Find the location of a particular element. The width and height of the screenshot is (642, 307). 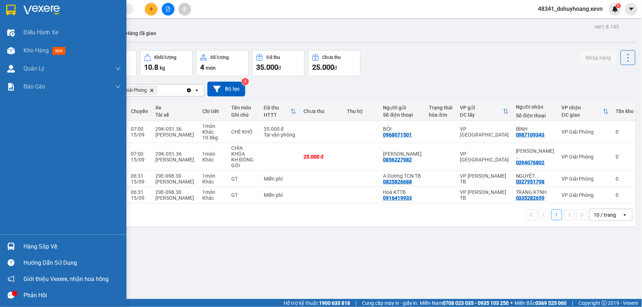

span: Miền Nam is located at coordinates (465, 303).